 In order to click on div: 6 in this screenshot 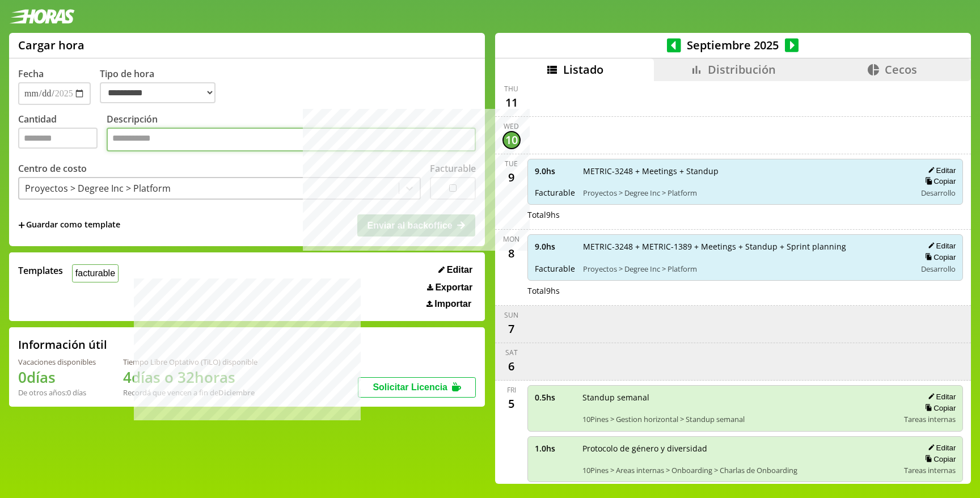, I will do `click(512, 367)`.